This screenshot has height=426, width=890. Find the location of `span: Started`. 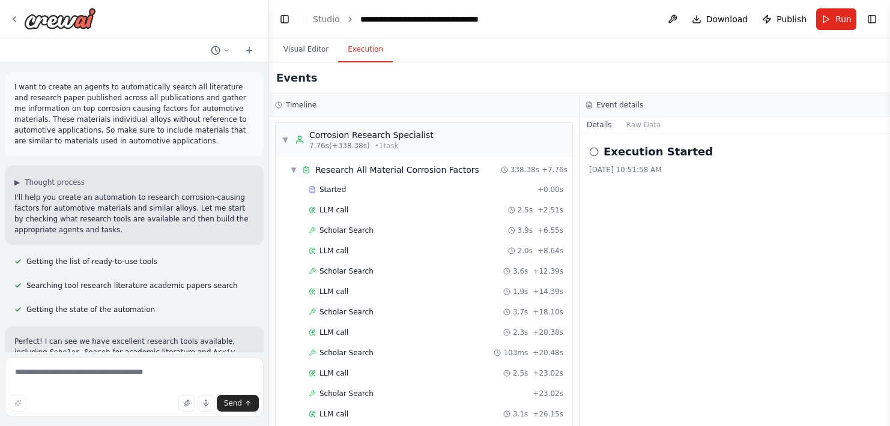

span: Started is located at coordinates (333, 190).